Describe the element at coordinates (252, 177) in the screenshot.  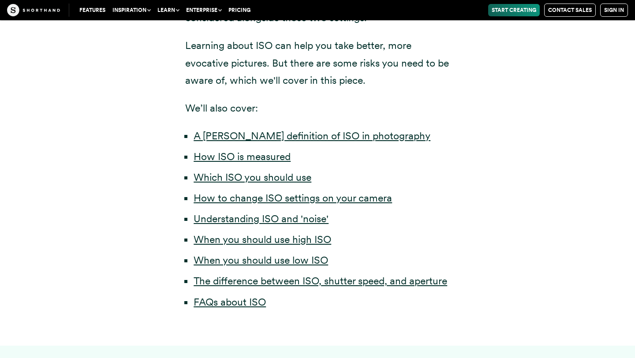
I see `a: Which ISO you should use` at that location.